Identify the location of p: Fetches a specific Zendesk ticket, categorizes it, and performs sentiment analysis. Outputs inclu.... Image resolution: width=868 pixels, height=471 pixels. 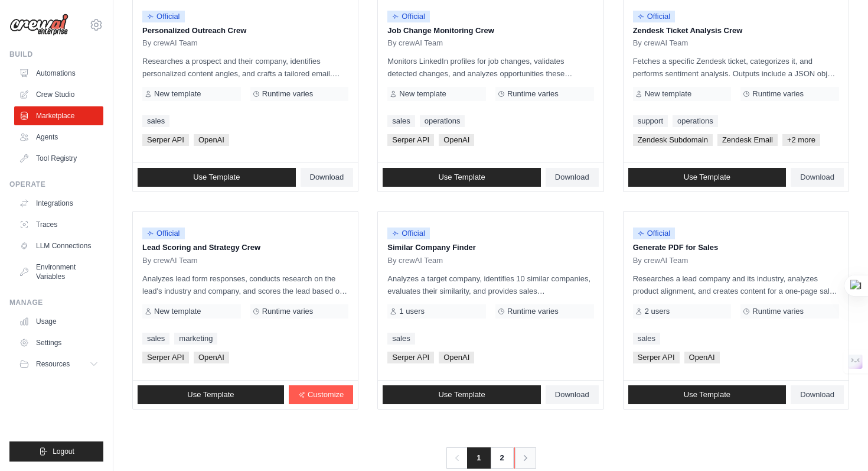
(736, 68).